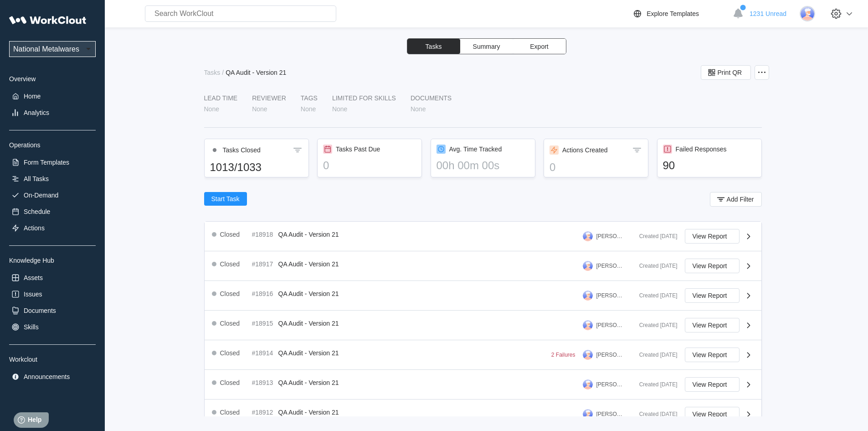 Image resolution: width=868 pixels, height=431 pixels. What do you see at coordinates (52, 327) in the screenshot?
I see `a: Skills` at bounding box center [52, 327].